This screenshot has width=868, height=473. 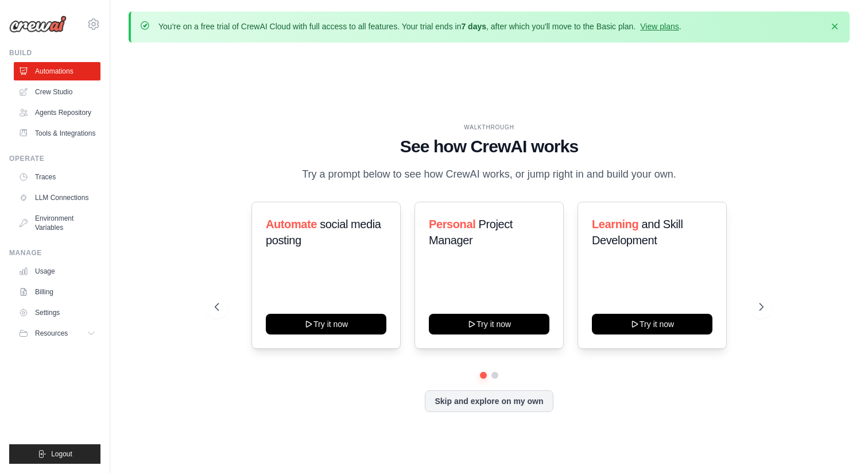 What do you see at coordinates (471, 232) in the screenshot?
I see `span: Project Manager` at bounding box center [471, 232].